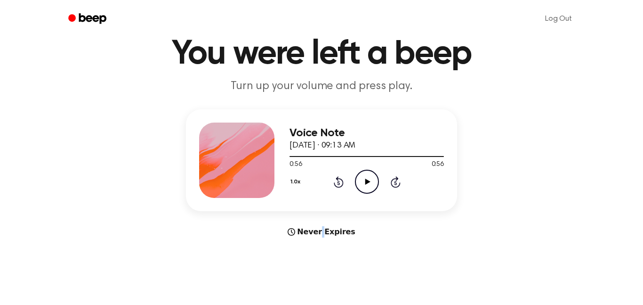 Image resolution: width=643 pixels, height=305 pixels. What do you see at coordinates (297, 182) in the screenshot?
I see `button: 1.0x` at bounding box center [297, 182].